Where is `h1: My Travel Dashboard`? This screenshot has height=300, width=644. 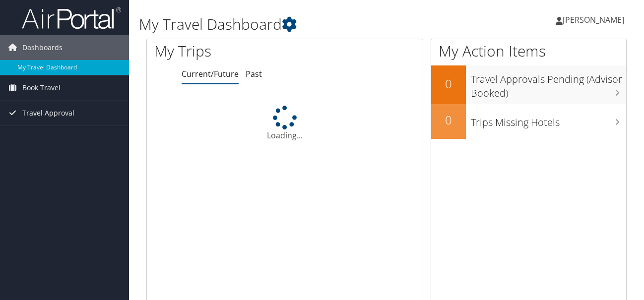 h1: My Travel Dashboard is located at coordinates (304, 24).